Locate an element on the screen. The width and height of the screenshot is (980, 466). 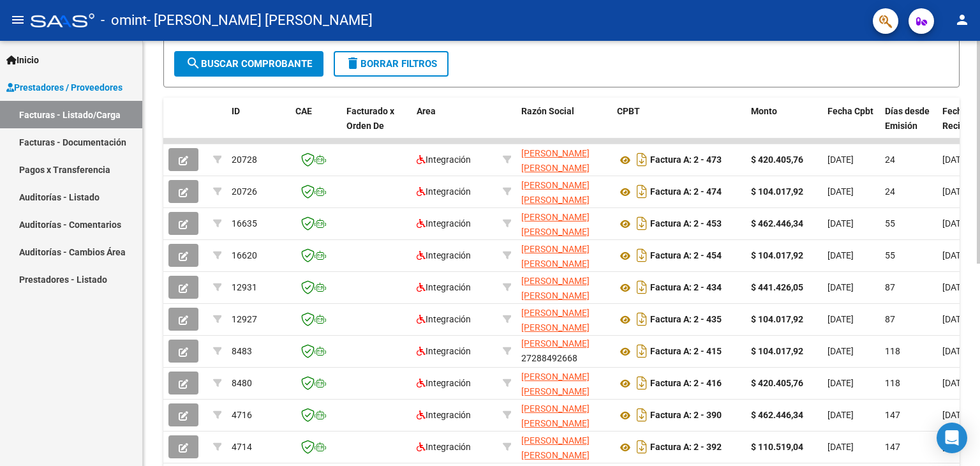
strong: Factura A: 2 - 415 is located at coordinates (686, 352).